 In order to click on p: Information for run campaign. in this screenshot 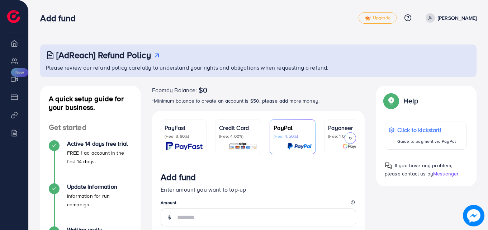, I will do `click(99, 200)`.